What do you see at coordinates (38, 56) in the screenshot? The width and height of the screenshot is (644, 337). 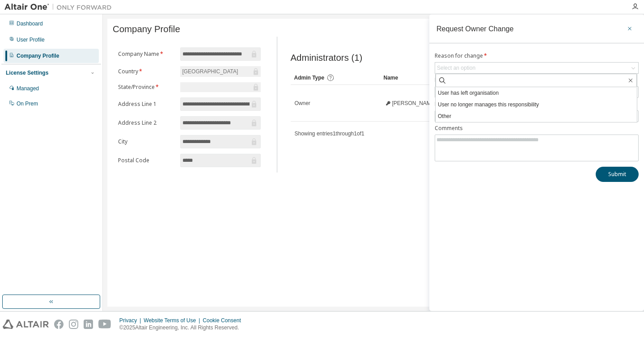 I see `div: Company Profile` at bounding box center [38, 56].